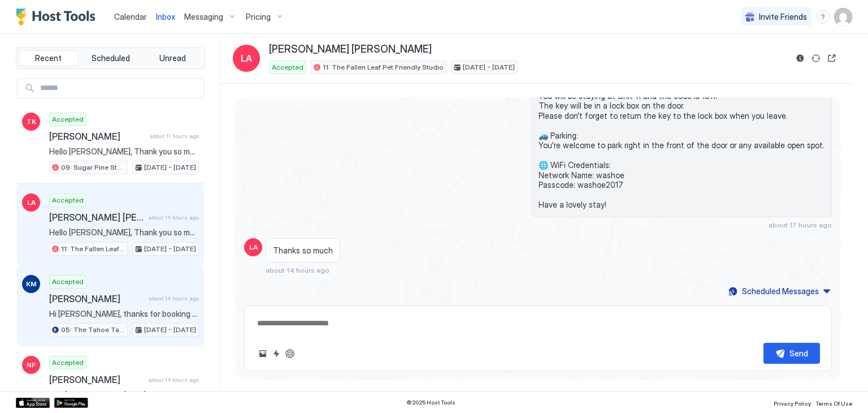 The image size is (868, 413). Describe the element at coordinates (832, 58) in the screenshot. I see `button: Open reservation` at that location.